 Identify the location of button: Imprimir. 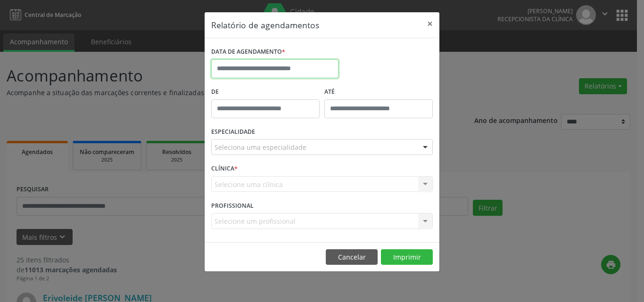
(407, 257).